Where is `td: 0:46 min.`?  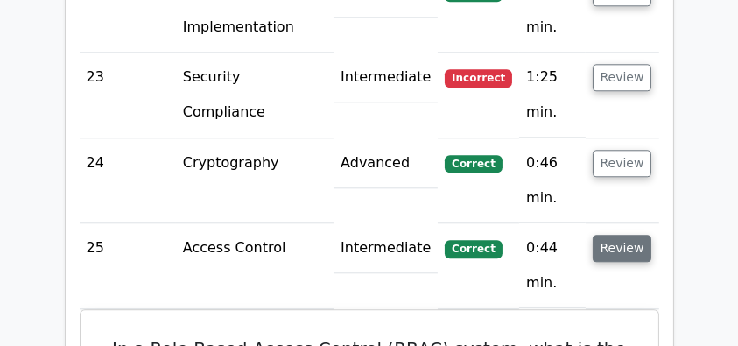
td: 0:46 min. is located at coordinates (552, 180).